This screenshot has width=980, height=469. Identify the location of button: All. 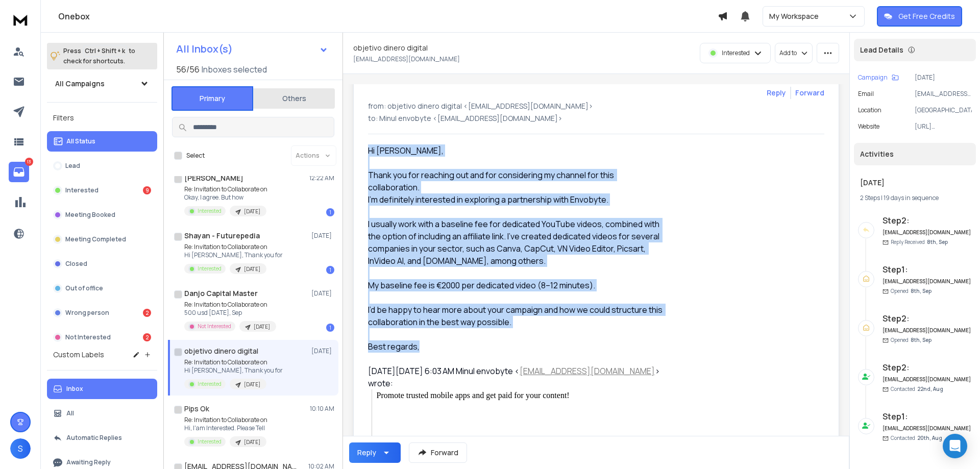
(102, 413).